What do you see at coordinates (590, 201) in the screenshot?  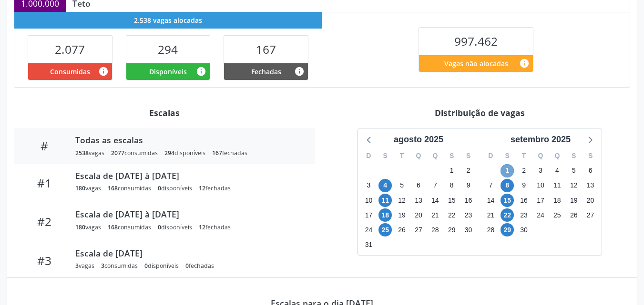 I see `span: sábado, 20 de setembro de 2025` at bounding box center [590, 201].